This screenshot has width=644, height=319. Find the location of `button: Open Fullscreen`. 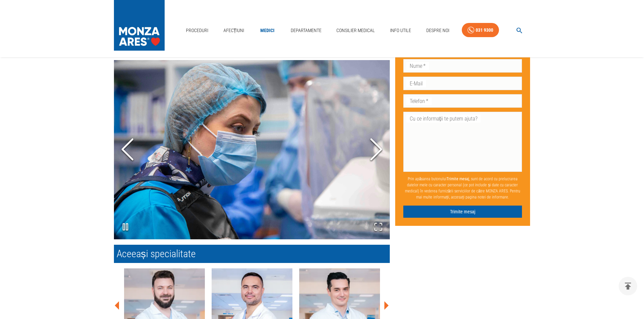

button: Open Fullscreen is located at coordinates (378, 227).